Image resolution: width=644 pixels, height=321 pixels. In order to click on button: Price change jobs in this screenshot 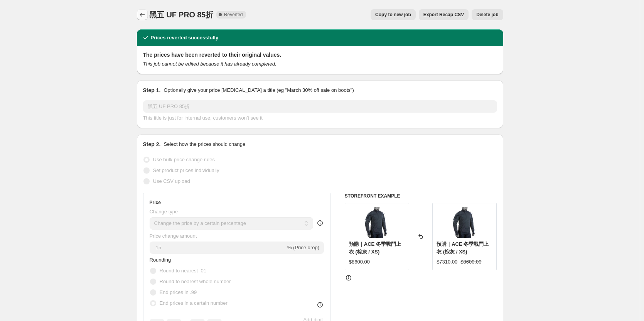, I will do `click(142, 15)`.